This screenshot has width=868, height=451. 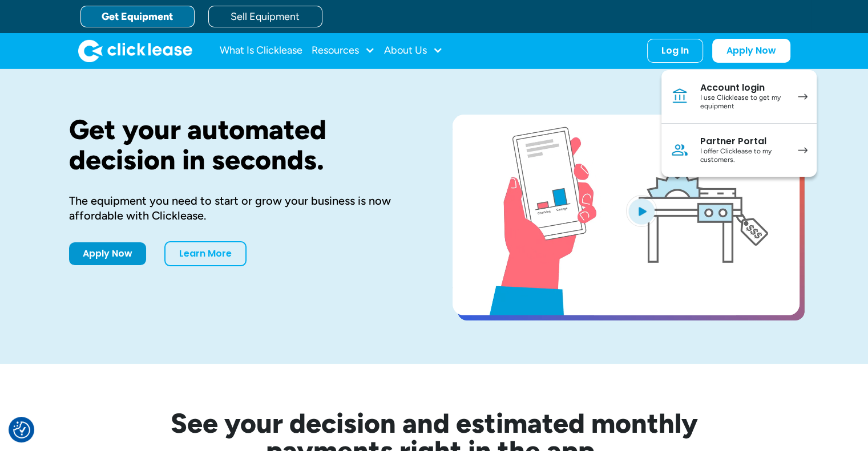 I want to click on a: Account loginI use Clicklease to get my equipment, so click(x=739, y=97).